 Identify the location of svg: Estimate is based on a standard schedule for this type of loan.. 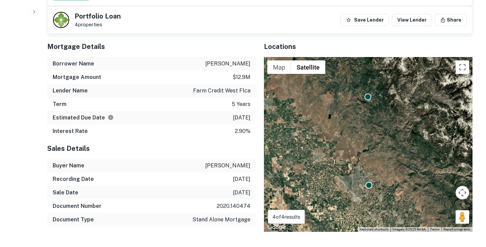
(111, 117).